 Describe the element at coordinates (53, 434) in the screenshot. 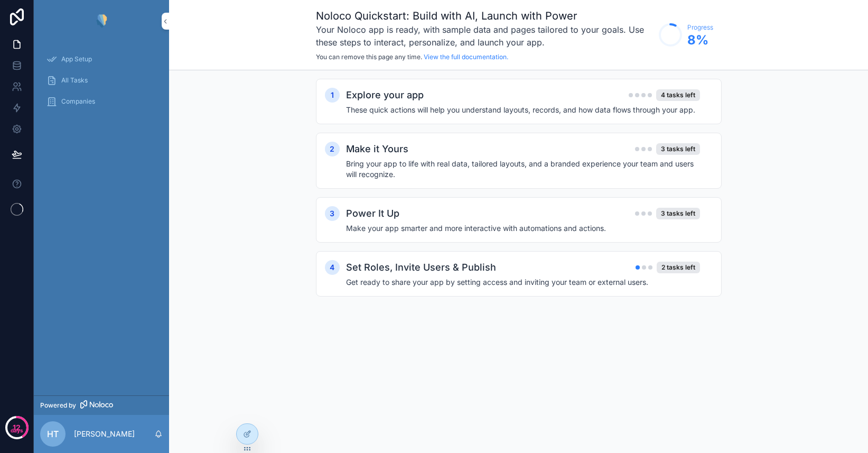

I see `span: HT` at that location.